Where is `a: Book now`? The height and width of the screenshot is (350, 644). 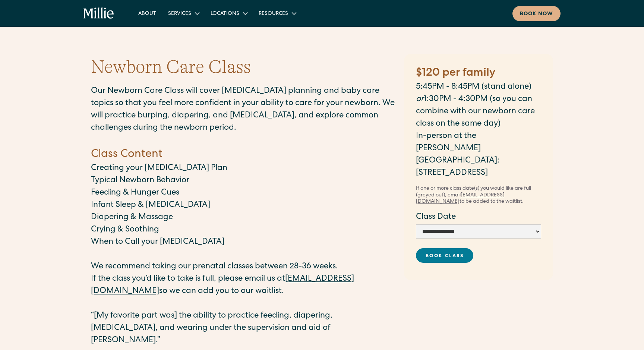
a: Book now is located at coordinates (536, 14).